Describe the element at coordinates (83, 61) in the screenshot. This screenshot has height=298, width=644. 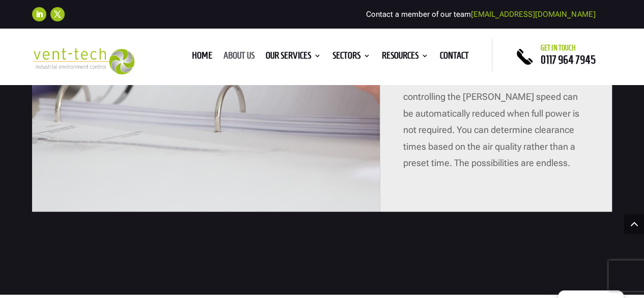
I see `img: 2023-09-27T08_35_16.549ZVENT-TECH---Clear-background` at that location.